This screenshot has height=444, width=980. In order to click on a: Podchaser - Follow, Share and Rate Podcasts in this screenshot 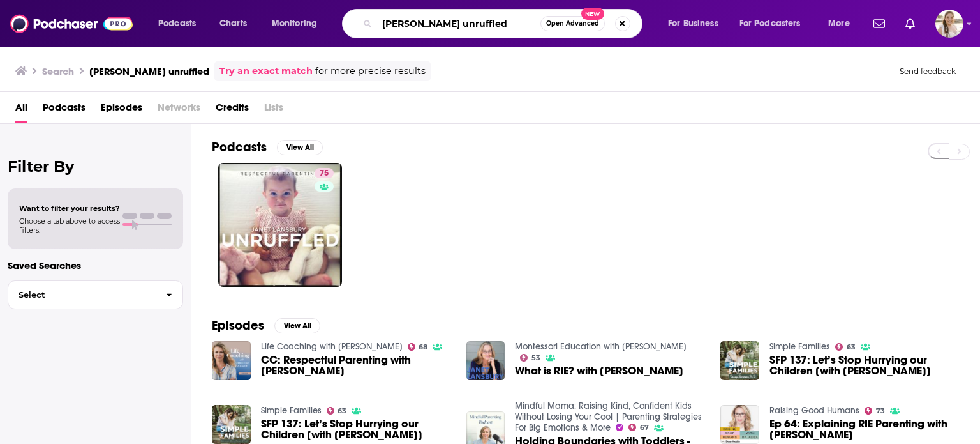, I will do `click(72, 24)`.